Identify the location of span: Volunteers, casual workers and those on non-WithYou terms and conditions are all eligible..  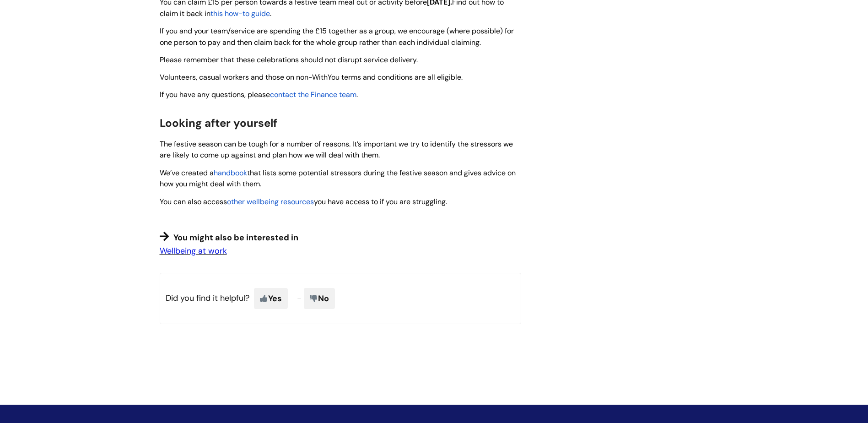
(311, 77).